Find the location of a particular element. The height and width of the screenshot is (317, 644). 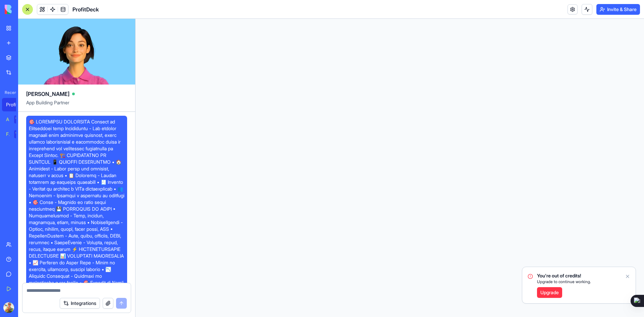

span: You're out of credits! is located at coordinates (564, 276).